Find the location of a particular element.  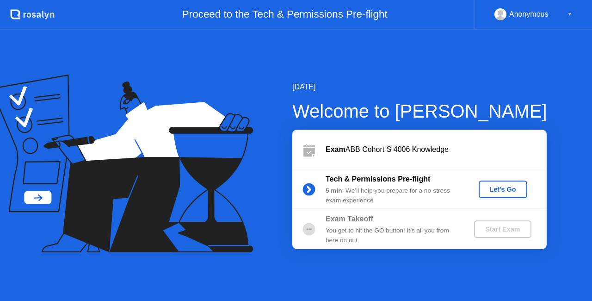

button: Let's Go is located at coordinates (503, 189).